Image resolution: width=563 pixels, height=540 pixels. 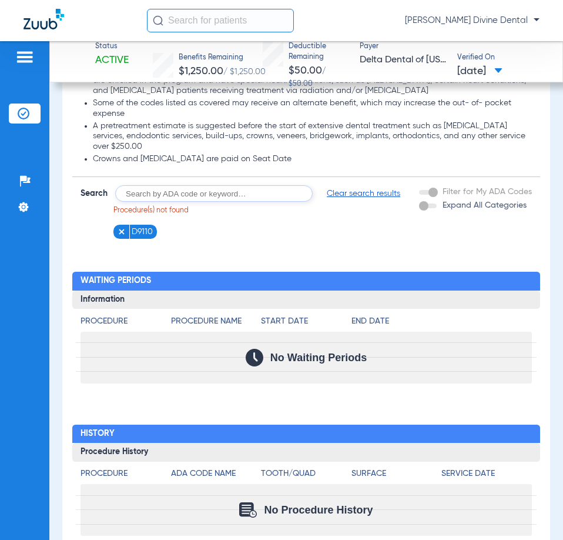 What do you see at coordinates (305, 71) in the screenshot?
I see `span: $50.00` at bounding box center [305, 71].